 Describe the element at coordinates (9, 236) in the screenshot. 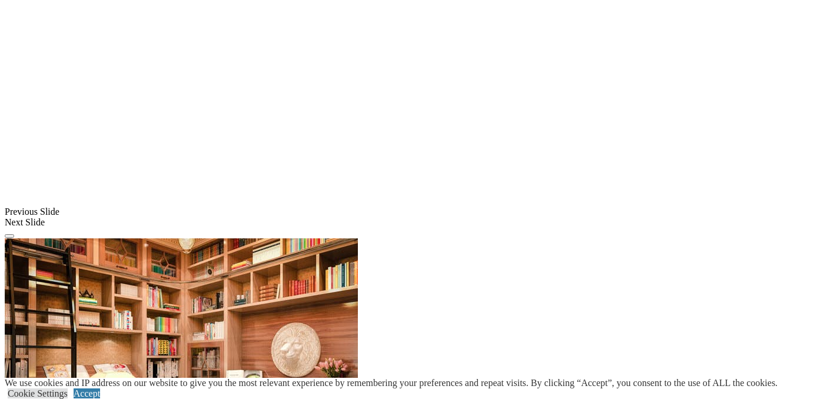

I see `button: Click here to pause slide show` at that location.